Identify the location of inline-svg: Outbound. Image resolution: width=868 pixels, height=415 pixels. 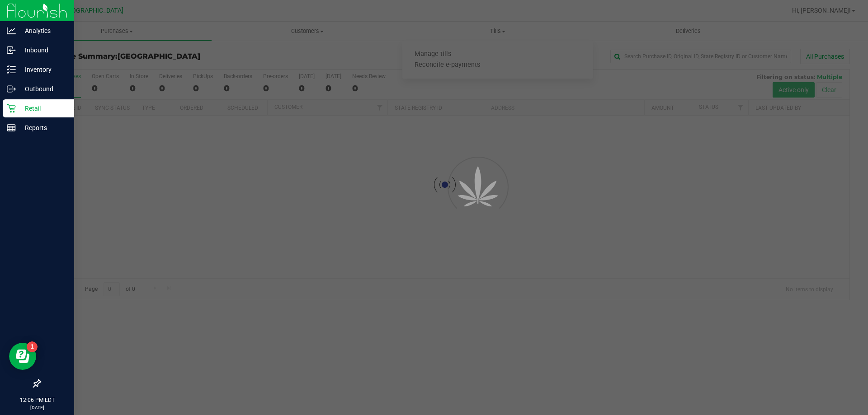
(11, 89).